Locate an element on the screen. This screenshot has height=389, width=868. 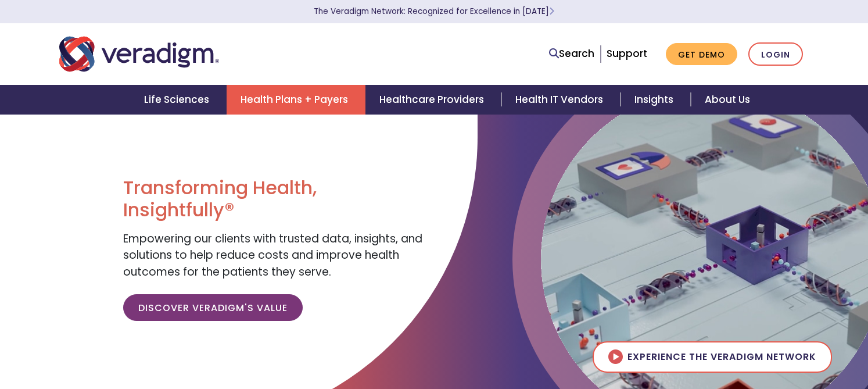
a: Insights is located at coordinates (655, 99).